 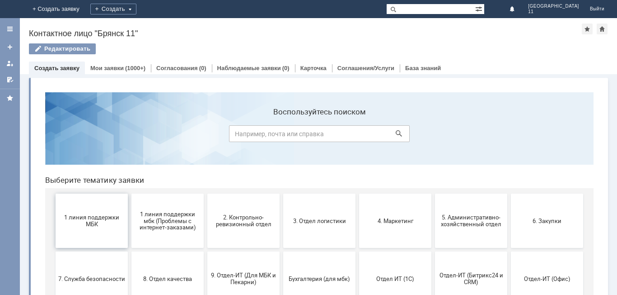 I want to click on button: 8. Отдел качества, so click(x=130, y=193).